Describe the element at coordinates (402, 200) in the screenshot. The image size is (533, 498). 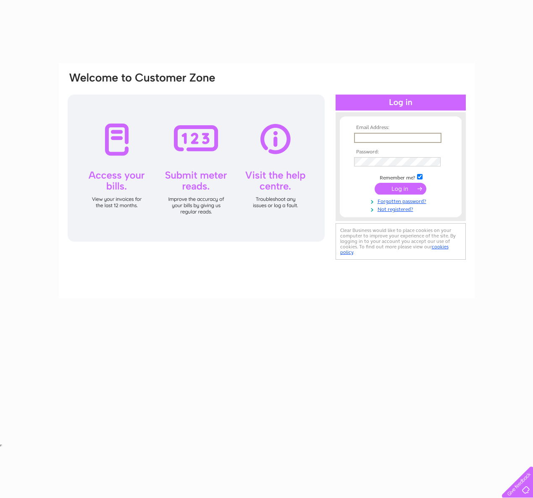
I see `a: Forgotten password?` at that location.